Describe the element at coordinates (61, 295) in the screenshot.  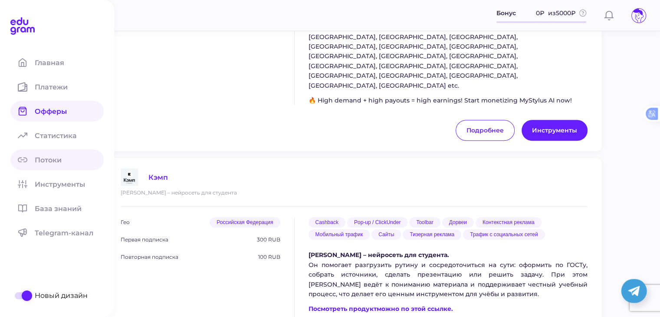
I see `span: Новый дизайн` at that location.